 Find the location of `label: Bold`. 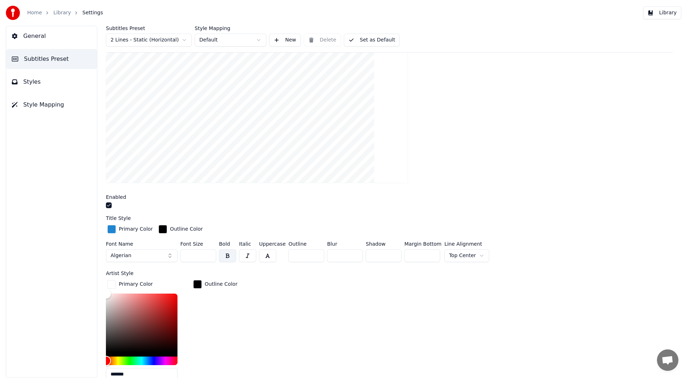

label: Bold is located at coordinates (228, 244).